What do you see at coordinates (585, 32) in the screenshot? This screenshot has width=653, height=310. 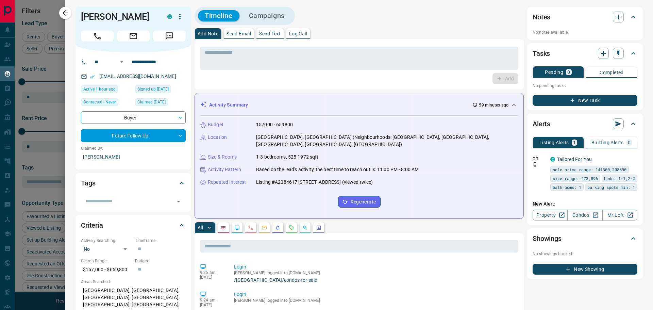 I see `p: No notes available` at bounding box center [585, 32].